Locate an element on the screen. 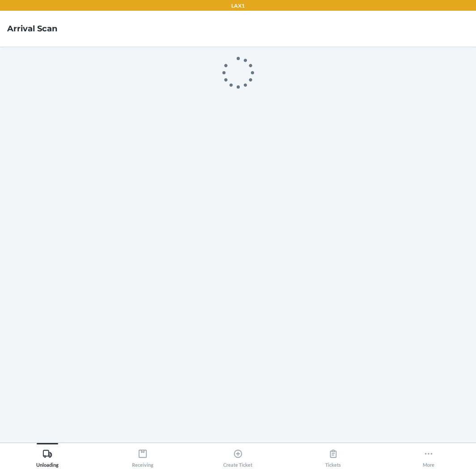 This screenshot has height=469, width=476. button: Create Ticket is located at coordinates (238, 455).